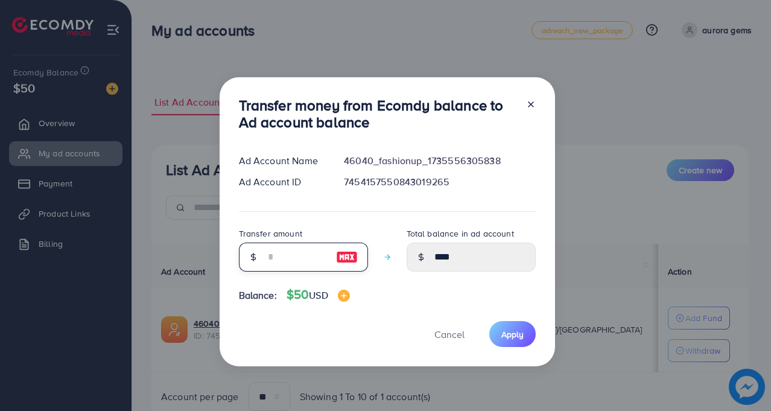 This screenshot has width=771, height=411. Describe the element at coordinates (258, 295) in the screenshot. I see `span: Balance:` at that location.